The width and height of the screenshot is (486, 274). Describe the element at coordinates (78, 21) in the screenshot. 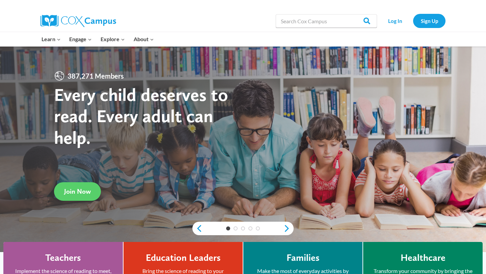

I see `img: Cox Campus` at that location.